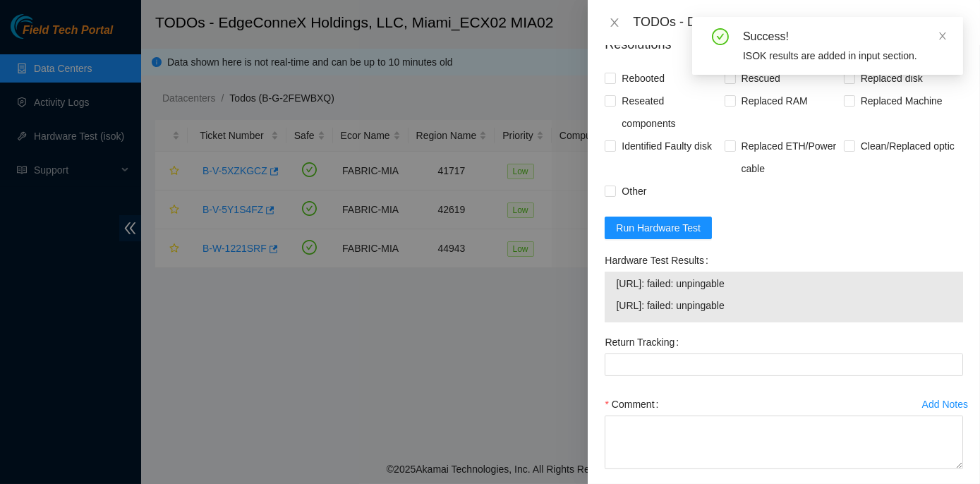 The height and width of the screenshot is (484, 980). I want to click on span: Rebooted, so click(642, 79).